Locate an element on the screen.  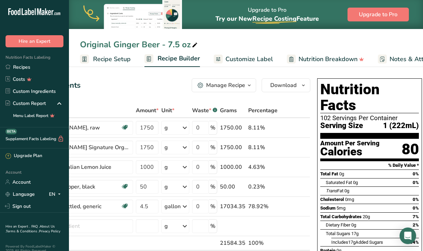
div: 78.92% is located at coordinates (263, 206).